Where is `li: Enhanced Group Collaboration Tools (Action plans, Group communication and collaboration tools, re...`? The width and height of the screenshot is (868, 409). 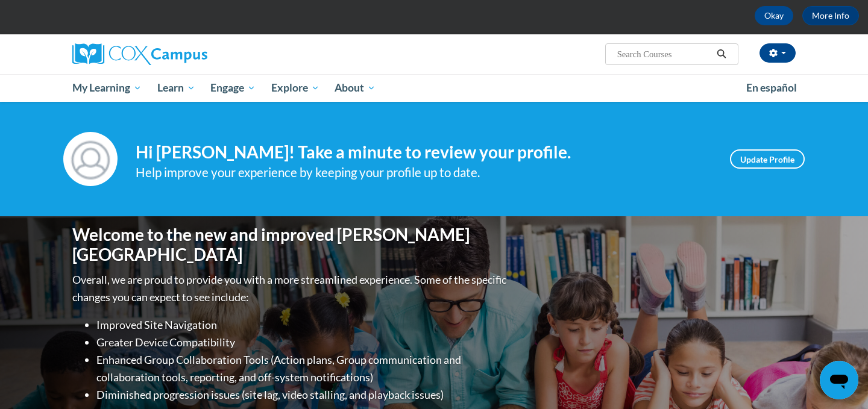 li: Enhanced Group Collaboration Tools (Action plans, Group communication and collaboration tools, re... is located at coordinates (302, 369).